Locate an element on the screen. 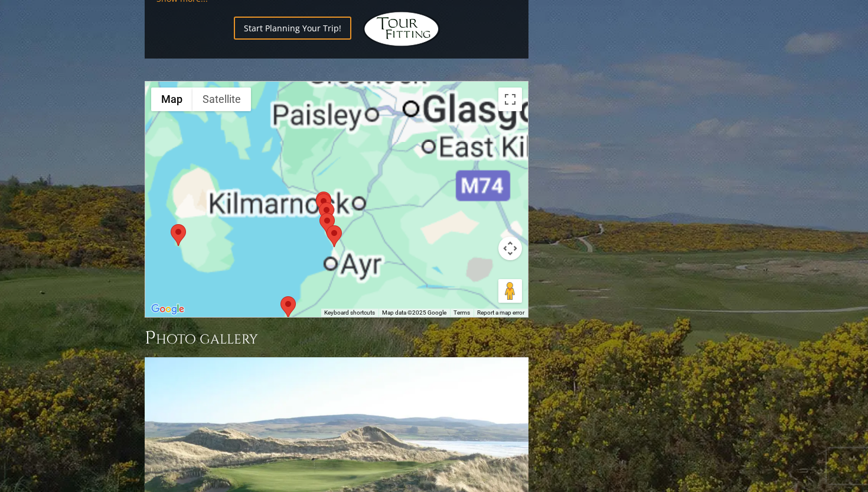 The image size is (868, 492). button: Show satellite imagery is located at coordinates (221, 99).